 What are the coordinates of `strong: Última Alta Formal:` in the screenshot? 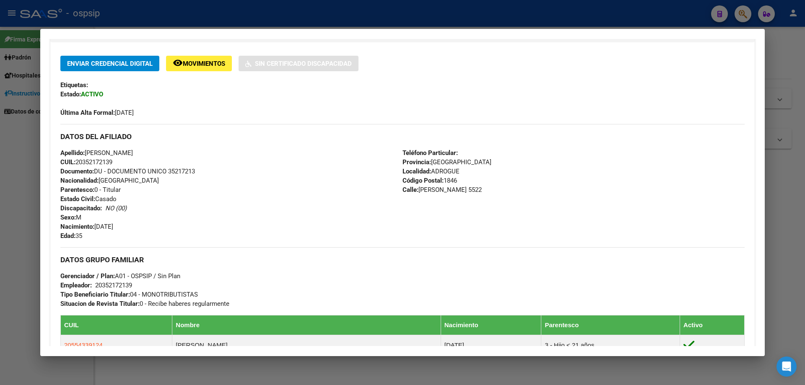 It's located at (88, 113).